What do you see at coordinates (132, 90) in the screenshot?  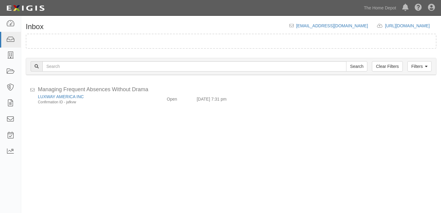 I see `div: Managing Frequent Absences Without Drama` at bounding box center [132, 90].